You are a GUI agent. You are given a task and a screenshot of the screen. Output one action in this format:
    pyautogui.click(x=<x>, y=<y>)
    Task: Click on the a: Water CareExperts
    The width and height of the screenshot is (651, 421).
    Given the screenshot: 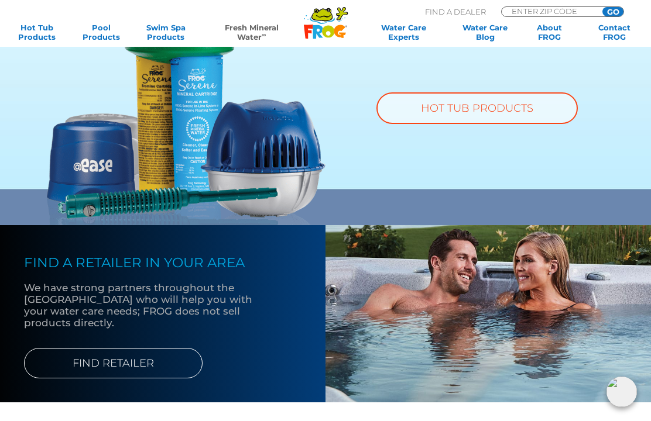 What is the action you would take?
    pyautogui.click(x=403, y=32)
    